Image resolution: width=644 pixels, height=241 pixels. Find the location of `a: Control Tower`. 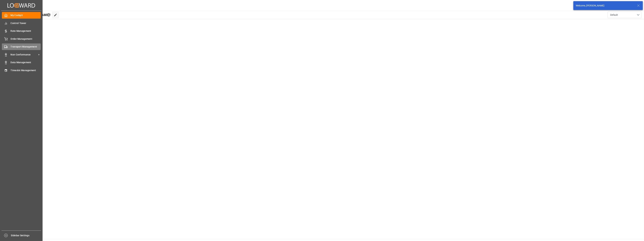

a: Control Tower is located at coordinates (21, 23).